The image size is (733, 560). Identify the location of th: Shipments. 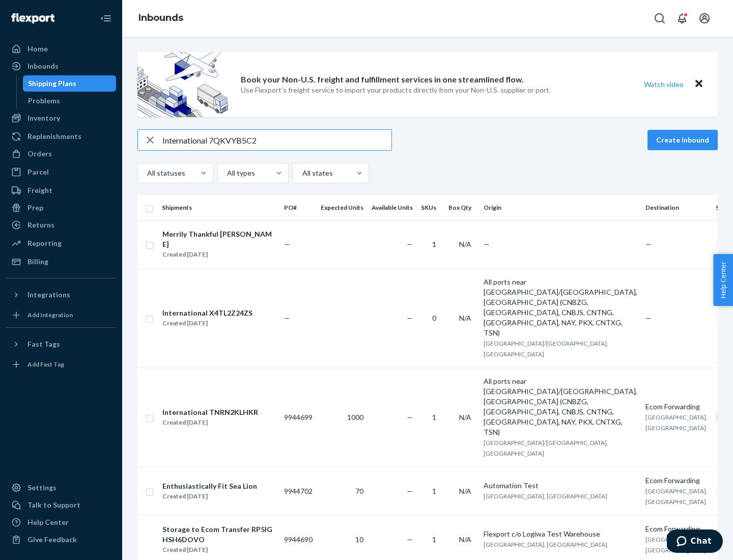
(219, 208).